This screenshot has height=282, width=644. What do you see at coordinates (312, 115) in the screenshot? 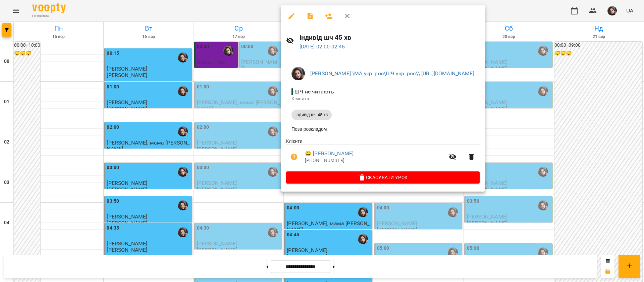
I see `span: індивід шч 45 хв` at bounding box center [312, 115].